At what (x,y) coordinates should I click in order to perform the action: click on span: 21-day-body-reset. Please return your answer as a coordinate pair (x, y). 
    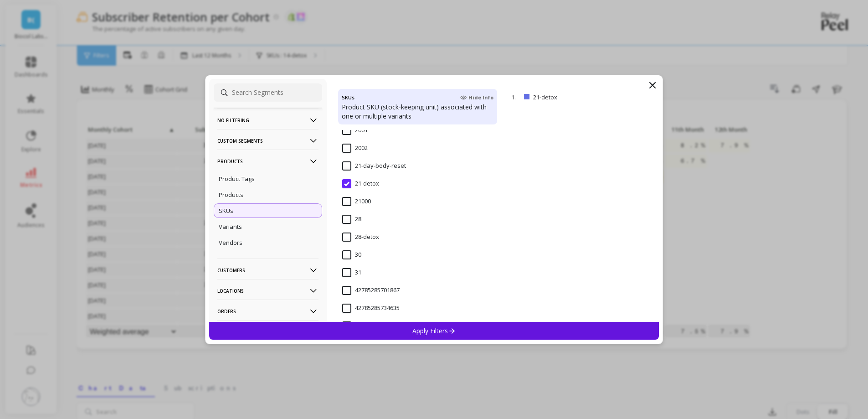
    Looking at the image, I should click on (374, 166).